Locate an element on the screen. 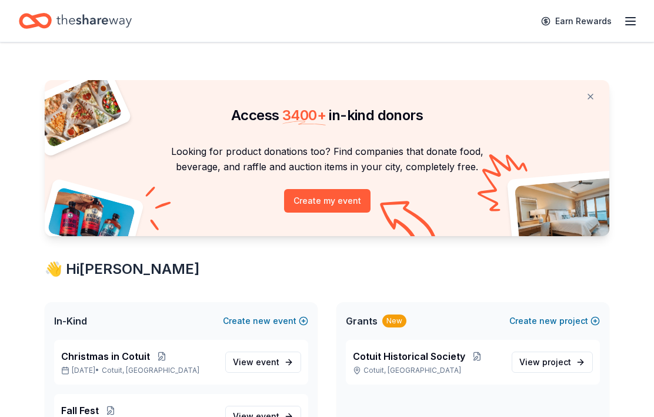 The height and width of the screenshot is (417, 654). a: Home is located at coordinates (75, 21).